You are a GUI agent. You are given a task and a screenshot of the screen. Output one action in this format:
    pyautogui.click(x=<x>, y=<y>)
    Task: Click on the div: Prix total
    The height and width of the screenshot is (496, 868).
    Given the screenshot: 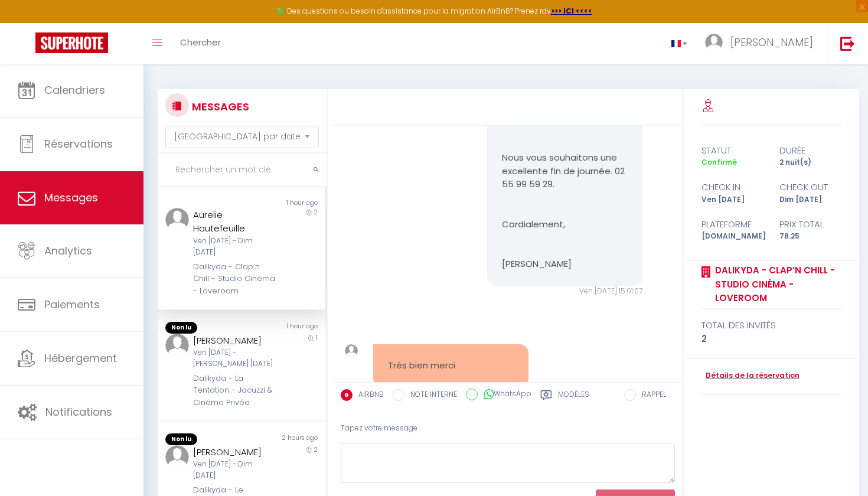 What is the action you would take?
    pyautogui.click(x=811, y=225)
    